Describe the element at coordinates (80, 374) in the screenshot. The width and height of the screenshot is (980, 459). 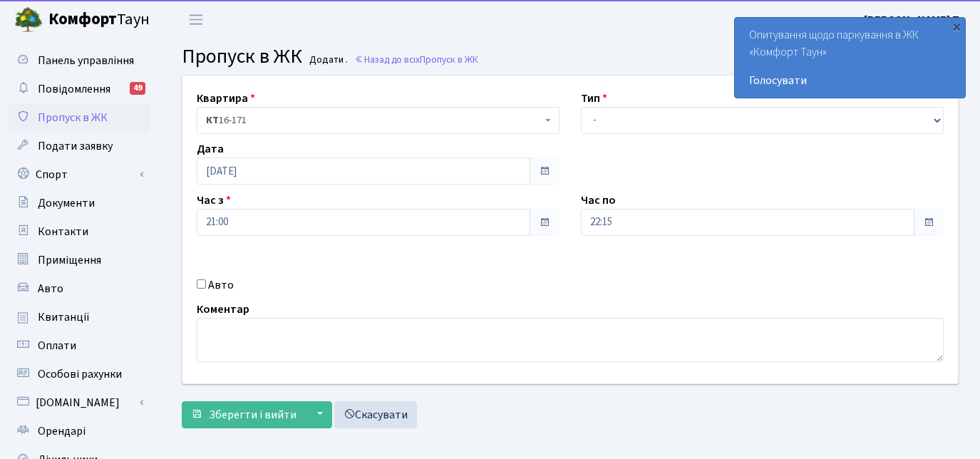
I see `span: Особові рахунки` at that location.